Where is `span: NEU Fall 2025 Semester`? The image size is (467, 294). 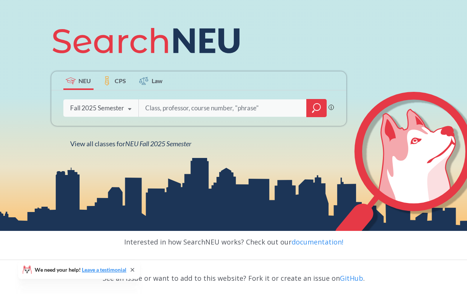 span: NEU Fall 2025 Semester is located at coordinates (158, 143).